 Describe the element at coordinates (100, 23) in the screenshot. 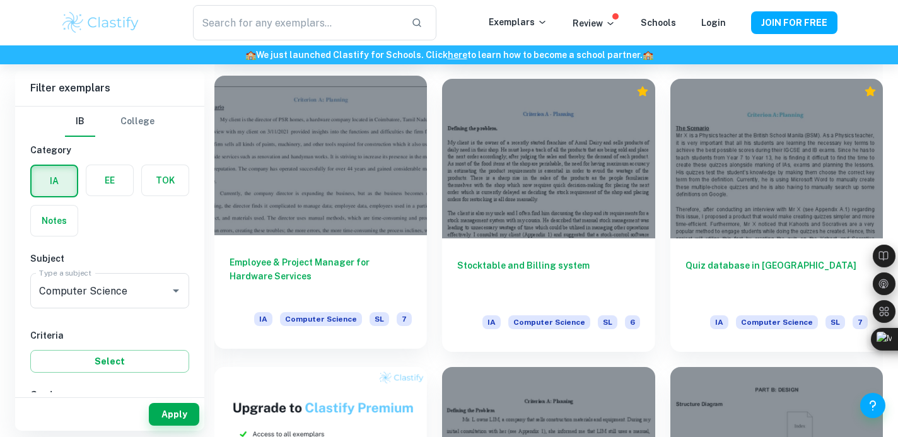

I see `a: Clastify logo` at that location.